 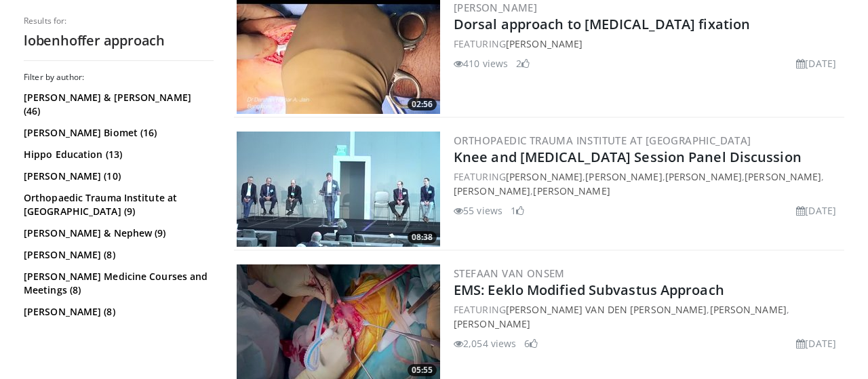 I want to click on a: 08:38, so click(x=338, y=190).